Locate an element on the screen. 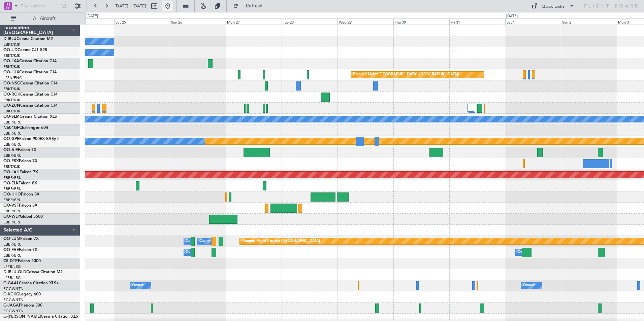  span: OO-HHO is located at coordinates (12, 195).